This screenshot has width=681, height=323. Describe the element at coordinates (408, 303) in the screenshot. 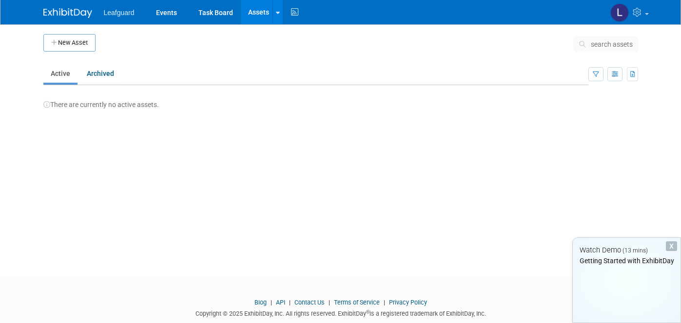

I see `a: Privacy Policy` at that location.